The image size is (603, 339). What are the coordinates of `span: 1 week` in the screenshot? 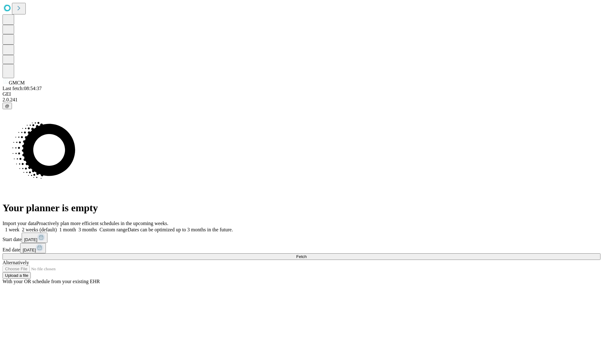 It's located at (12, 229).